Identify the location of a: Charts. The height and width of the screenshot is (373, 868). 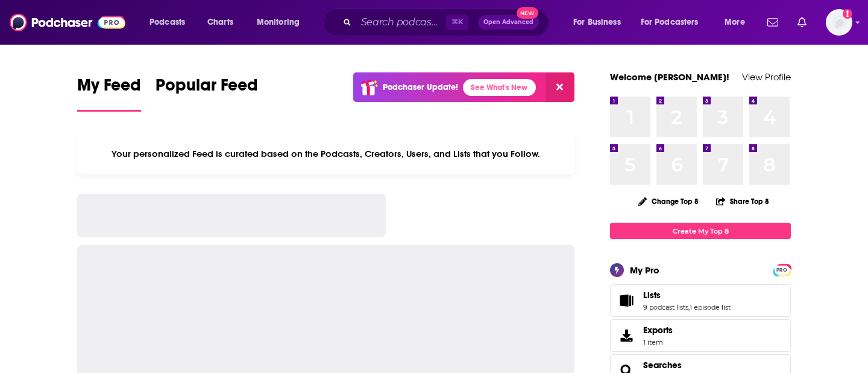
(220, 22).